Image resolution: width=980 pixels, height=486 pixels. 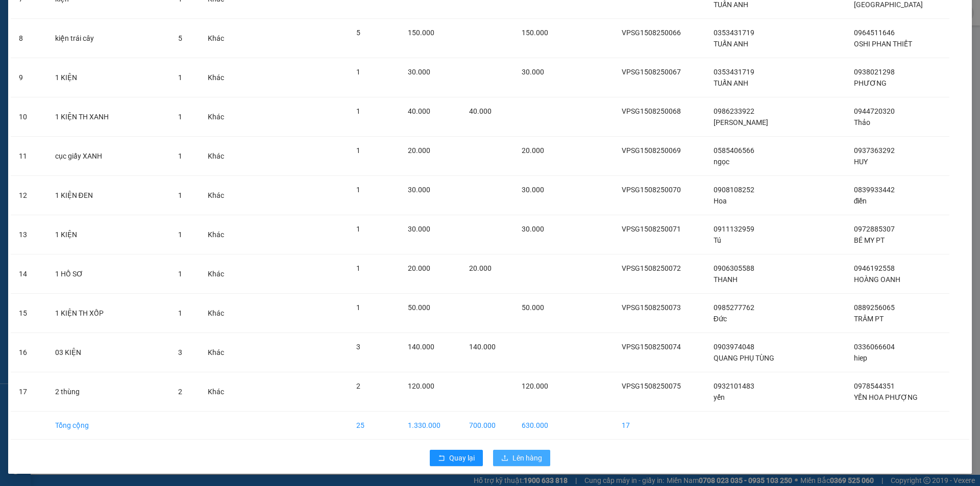 What do you see at coordinates (108, 195) in the screenshot?
I see `td: 1 KIỆN ĐEN` at bounding box center [108, 195].